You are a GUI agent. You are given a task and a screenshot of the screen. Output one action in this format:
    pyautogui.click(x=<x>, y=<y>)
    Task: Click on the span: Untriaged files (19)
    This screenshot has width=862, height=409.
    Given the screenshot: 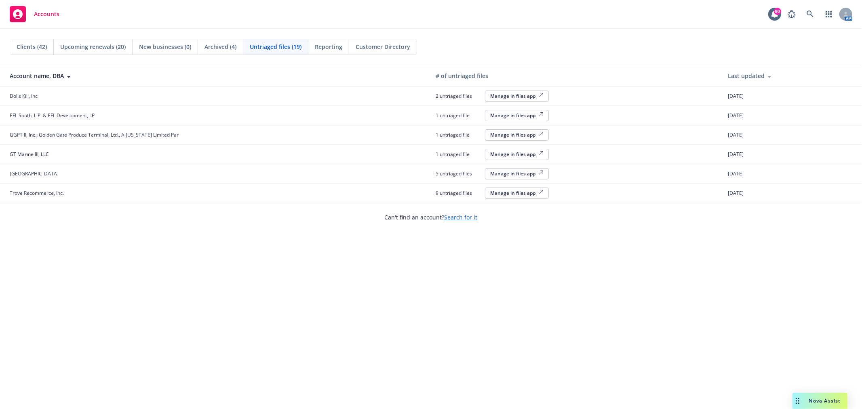 What is the action you would take?
    pyautogui.click(x=276, y=46)
    